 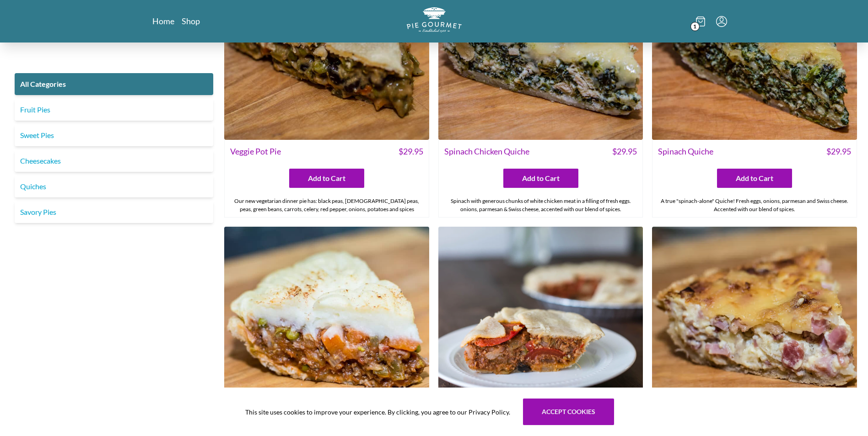 I want to click on span: Spinach Quiche, so click(x=686, y=152).